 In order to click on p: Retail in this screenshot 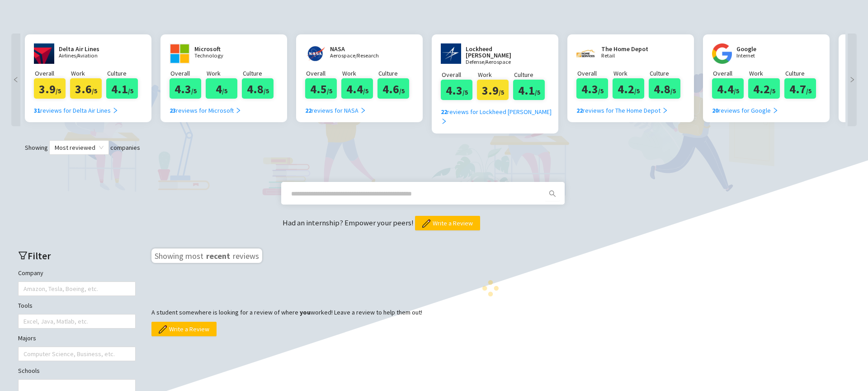, I will do `click(628, 55)`.